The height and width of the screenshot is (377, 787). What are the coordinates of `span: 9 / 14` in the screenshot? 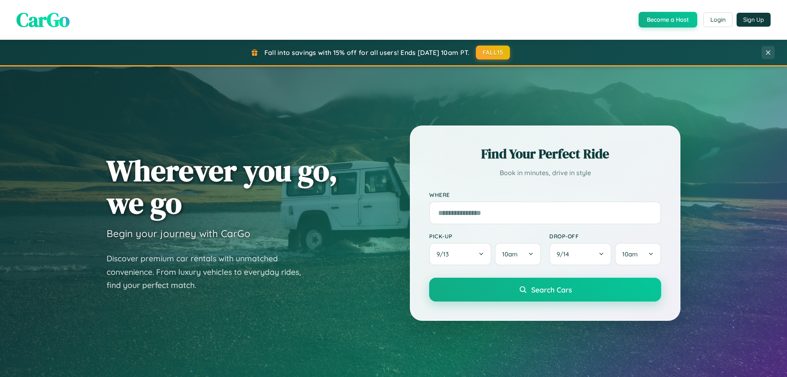 It's located at (565, 254).